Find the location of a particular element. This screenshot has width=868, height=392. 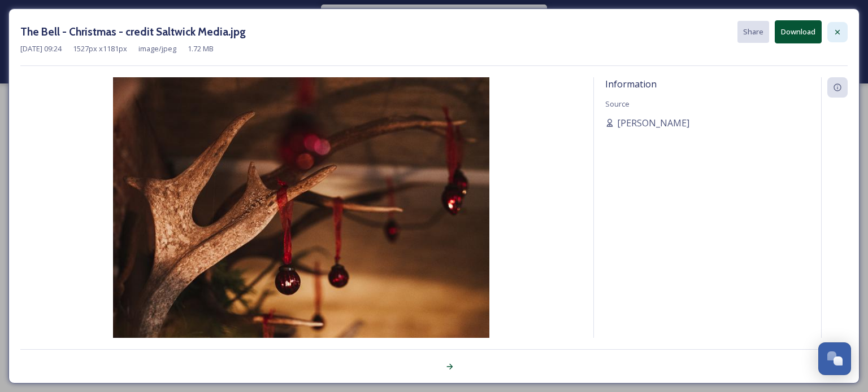

h3: The Bell - Christmas - credit Saltwick Media.jpg is located at coordinates (133, 31).